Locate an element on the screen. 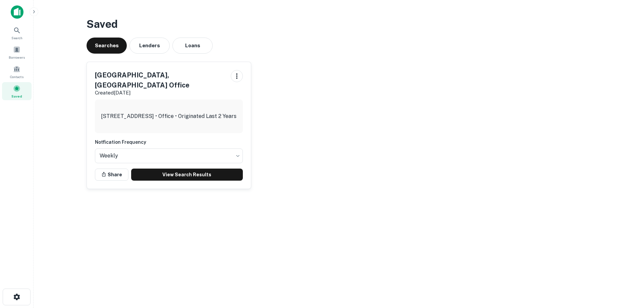 Image resolution: width=644 pixels, height=308 pixels. span: Contacts is located at coordinates (17, 77).